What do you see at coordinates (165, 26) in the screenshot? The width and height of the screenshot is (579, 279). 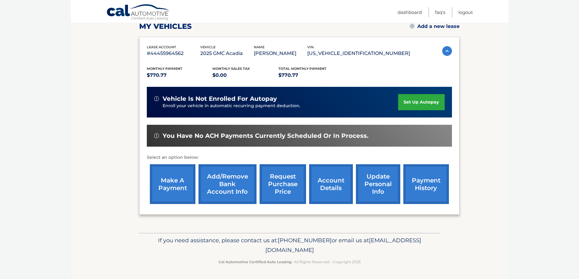 I see `h2: my vehicles` at bounding box center [165, 26].